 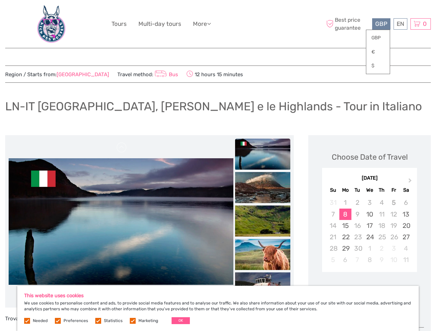 What do you see at coordinates (406, 249) in the screenshot?
I see `div: Choose Saturday, October 4th, 2025` at bounding box center [406, 249].